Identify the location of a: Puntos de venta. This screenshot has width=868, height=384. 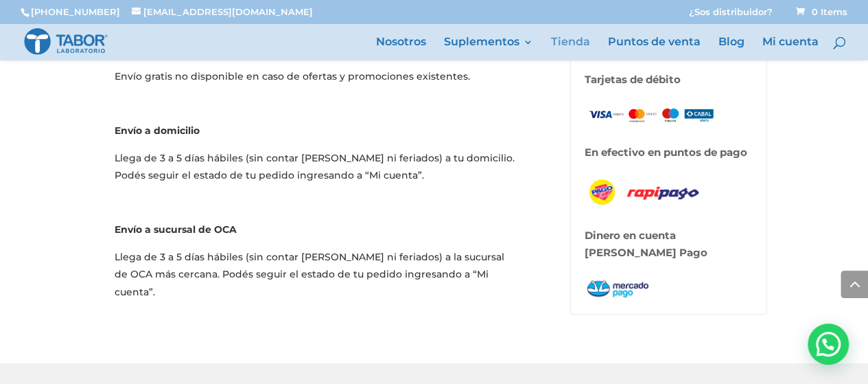
(654, 49).